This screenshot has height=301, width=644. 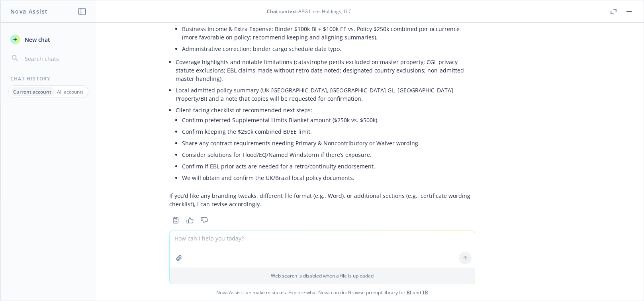 What do you see at coordinates (37, 40) in the screenshot?
I see `span: New chat` at bounding box center [37, 40].